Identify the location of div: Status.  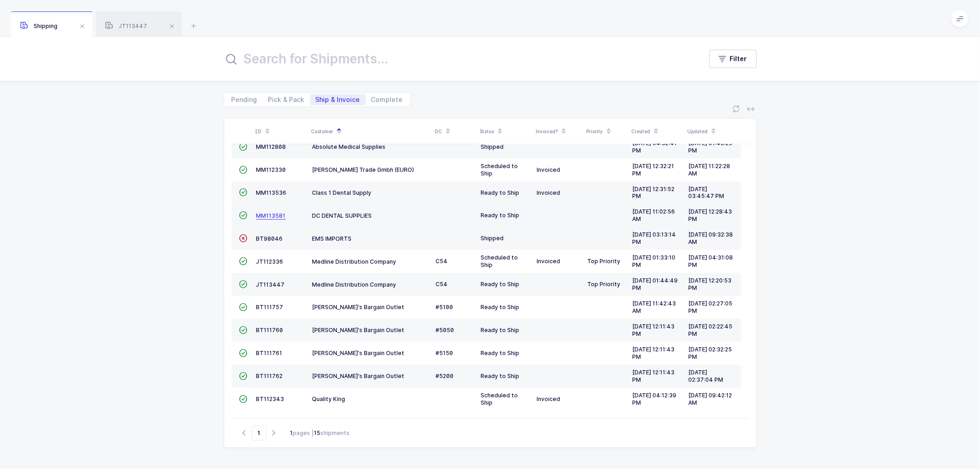
(506, 131).